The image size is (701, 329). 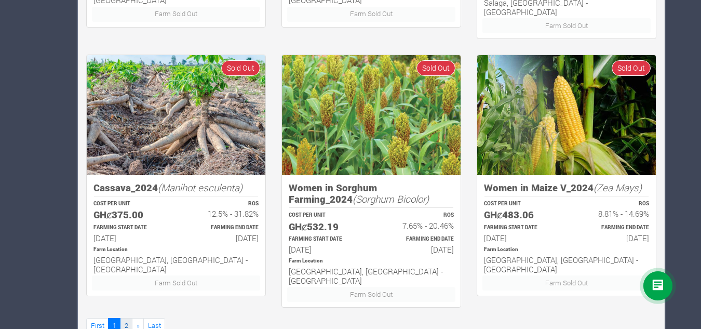 What do you see at coordinates (371, 193) in the screenshot?
I see `h5: Women in Sorghum Farming_2024` at bounding box center [371, 193].